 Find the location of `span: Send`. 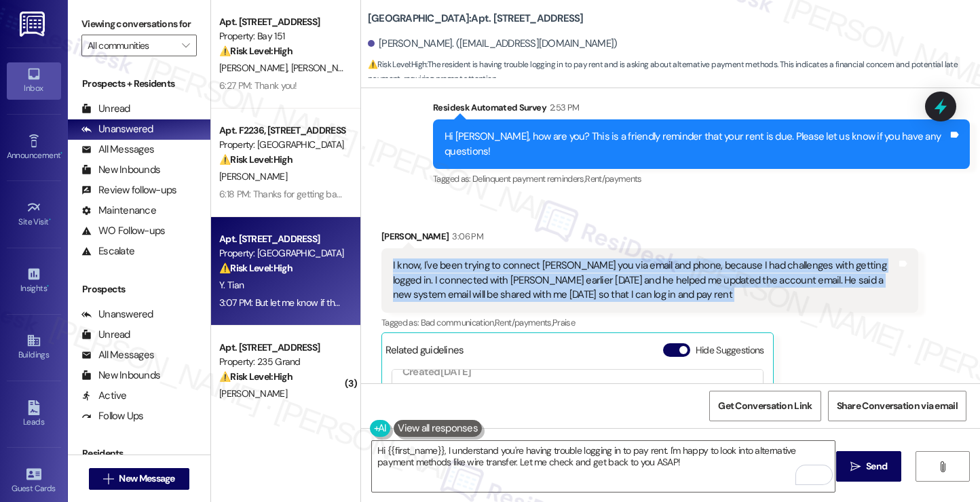

span: Send is located at coordinates (876, 466).